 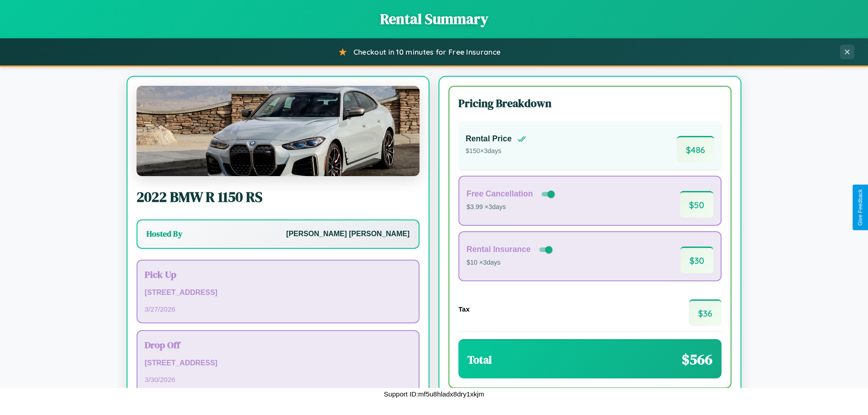 I want to click on span: $ 30, so click(x=697, y=260).